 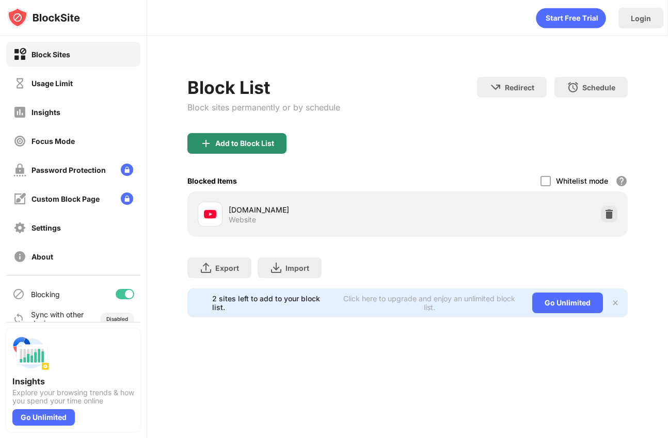 I want to click on div: About, so click(x=42, y=256).